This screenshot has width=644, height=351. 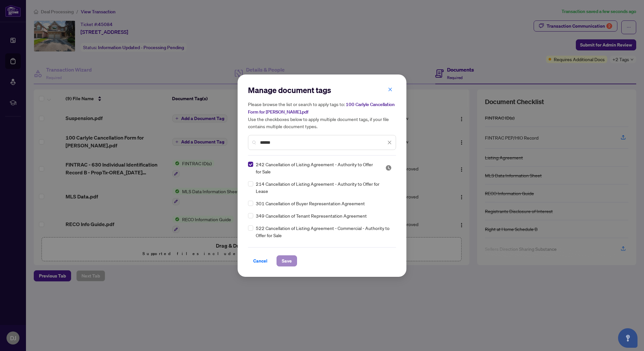 I want to click on h5: Please browse the list or search to apply tags to: Use the checkboxes below to apply multiple doc..., so click(x=322, y=115).